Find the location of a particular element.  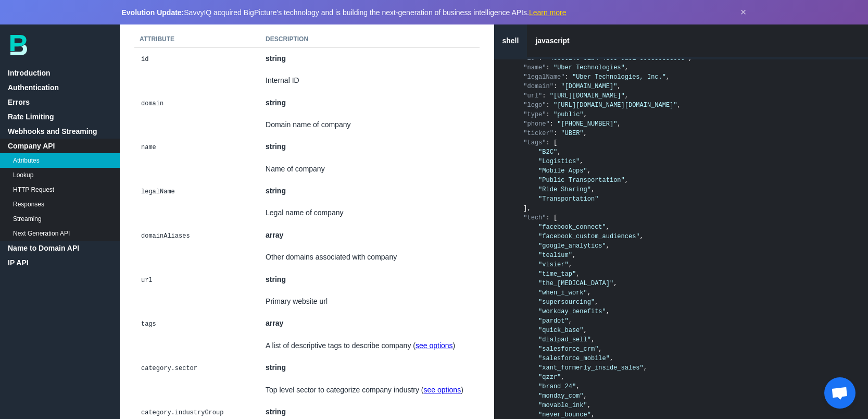

button: Dismiss announcement is located at coordinates (743, 12).